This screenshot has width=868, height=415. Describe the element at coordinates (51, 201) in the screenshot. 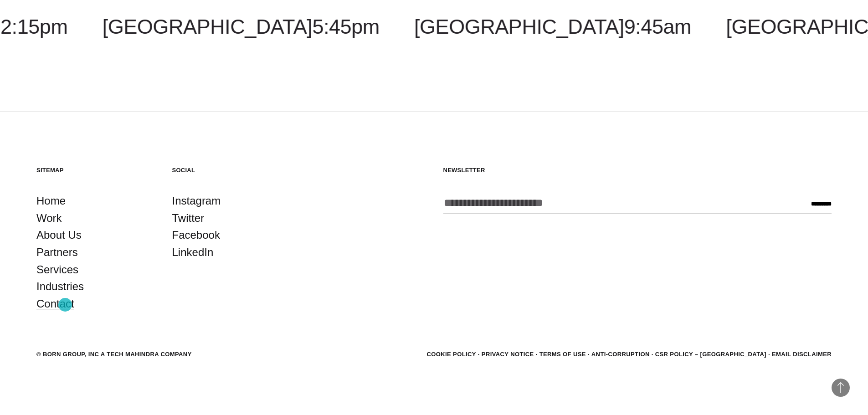

I see `a: Home` at that location.